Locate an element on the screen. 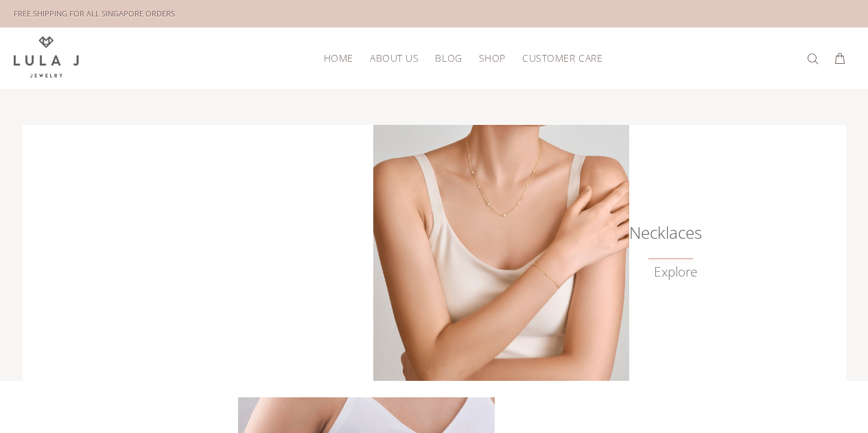  a: Customer Care is located at coordinates (557, 58).